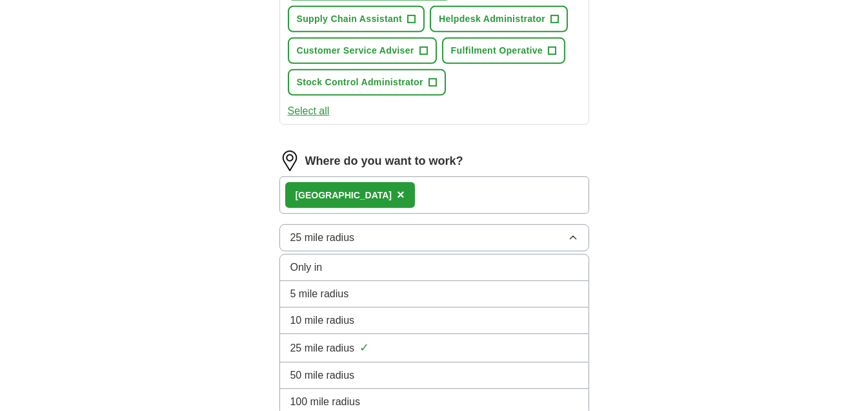 This screenshot has width=868, height=411. I want to click on button: Fulfilment Operative, so click(503, 50).